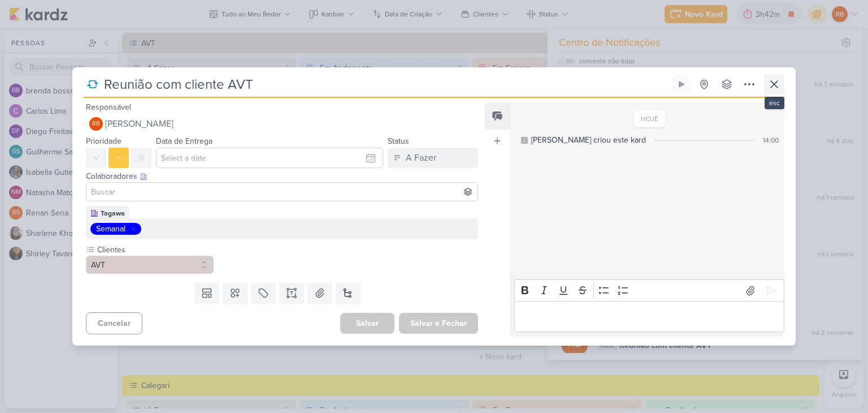 The height and width of the screenshot is (413, 868). Describe the element at coordinates (421, 158) in the screenshot. I see `div: A Fazer` at that location.